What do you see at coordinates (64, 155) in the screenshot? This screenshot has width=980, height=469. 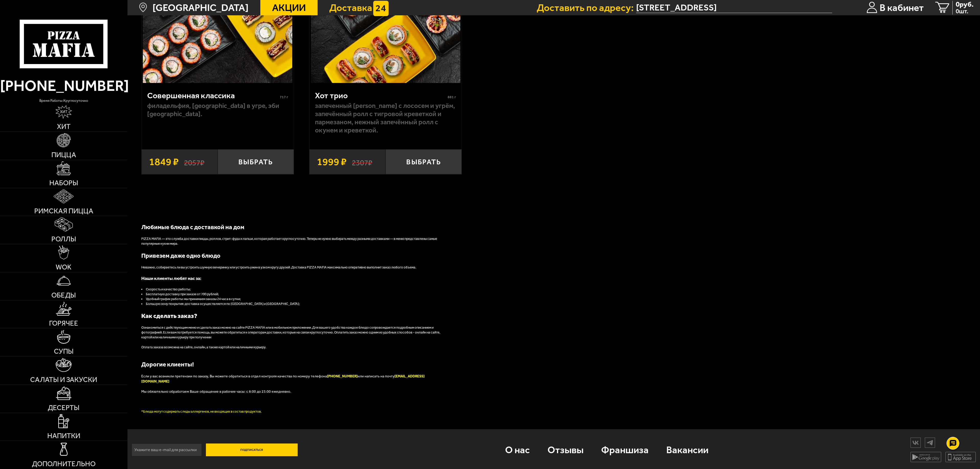 I see `span: Пицца` at bounding box center [64, 155].